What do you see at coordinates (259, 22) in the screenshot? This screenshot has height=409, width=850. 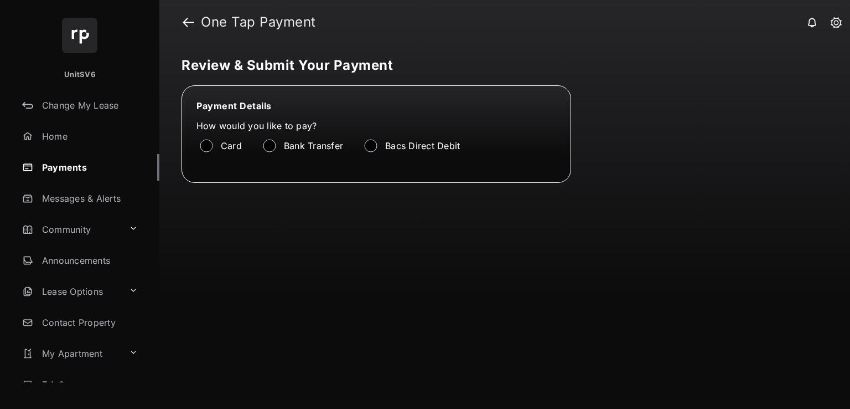 I see `strong: One Tap Payment` at bounding box center [259, 22].